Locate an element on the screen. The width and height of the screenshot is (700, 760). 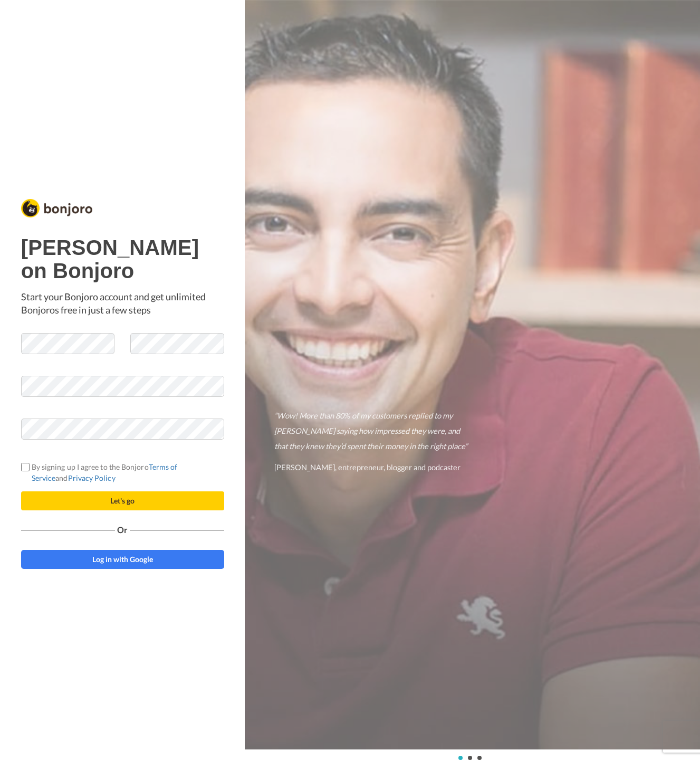
input: By signing up I agree to the BonjoroTerms of ServiceandPrivacy Policy is located at coordinates (25, 467).